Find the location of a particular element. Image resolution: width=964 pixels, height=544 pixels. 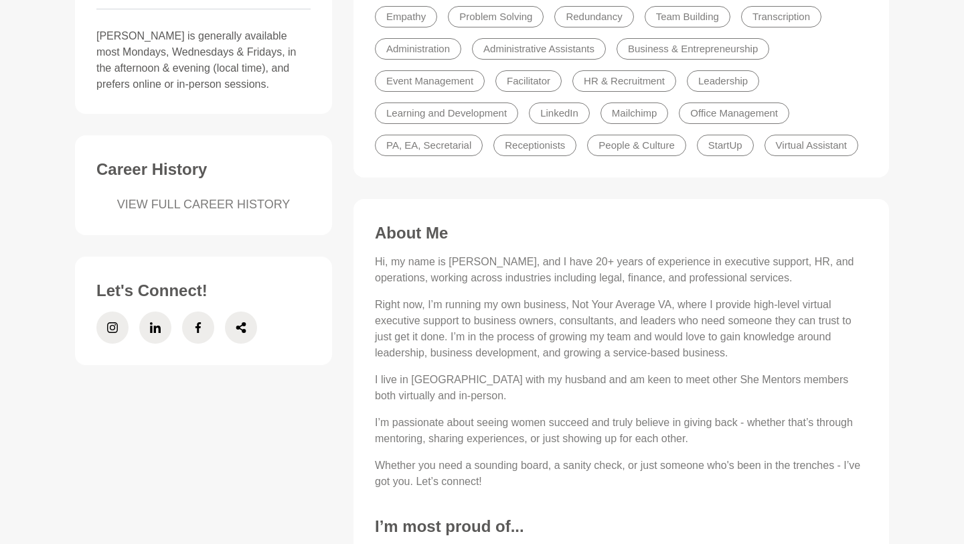

h3: I’m most proud of... is located at coordinates (622, 526).